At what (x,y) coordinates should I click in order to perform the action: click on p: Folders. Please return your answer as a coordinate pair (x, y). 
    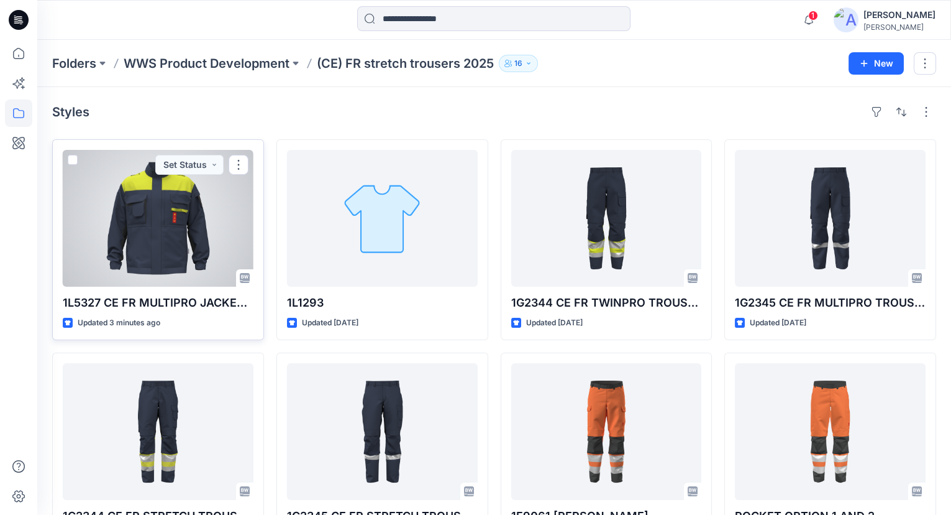
    Looking at the image, I should click on (74, 63).